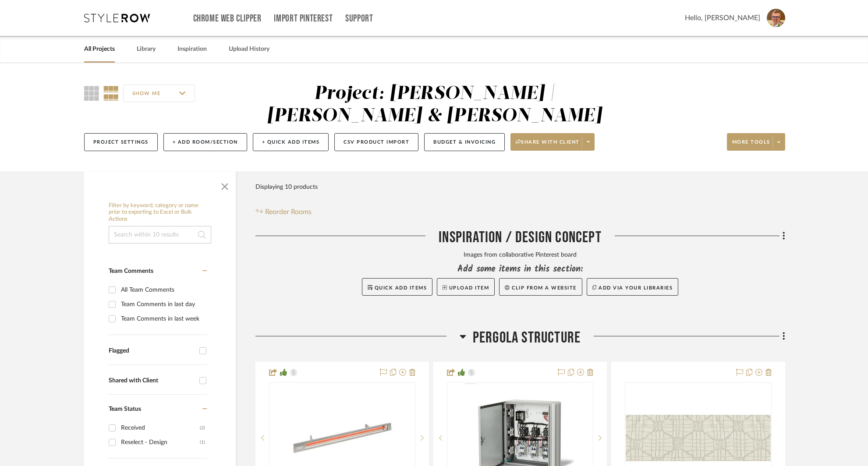  I want to click on span: Team Status, so click(125, 409).